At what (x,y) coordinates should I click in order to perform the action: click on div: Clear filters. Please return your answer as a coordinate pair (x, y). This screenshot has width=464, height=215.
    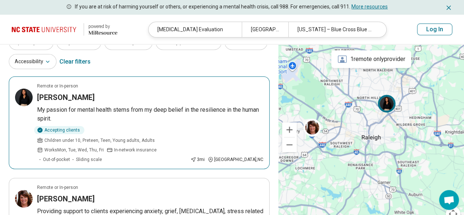
    Looking at the image, I should click on (75, 62).